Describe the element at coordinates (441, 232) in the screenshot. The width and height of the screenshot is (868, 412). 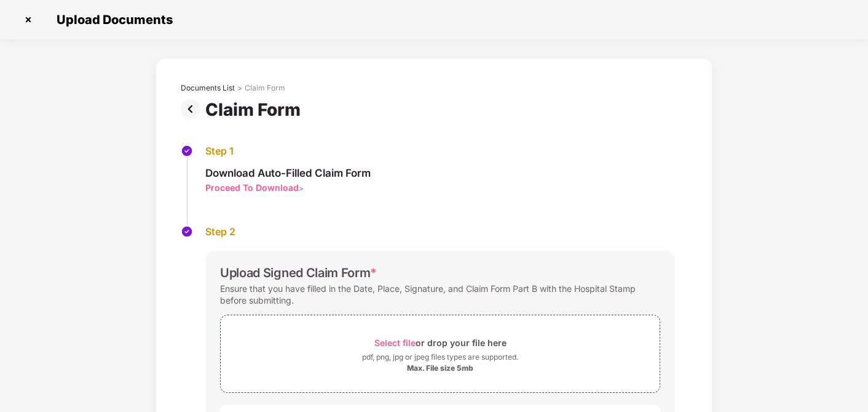
I see `div: Step 2` at that location.